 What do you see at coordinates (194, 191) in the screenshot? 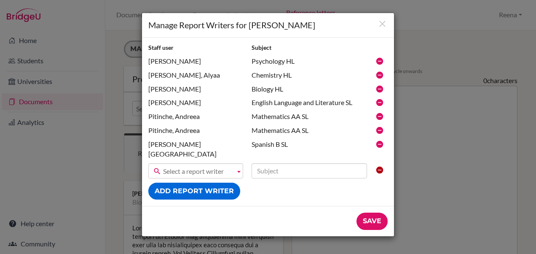
I see `button: Add report writer` at bounding box center [194, 191].